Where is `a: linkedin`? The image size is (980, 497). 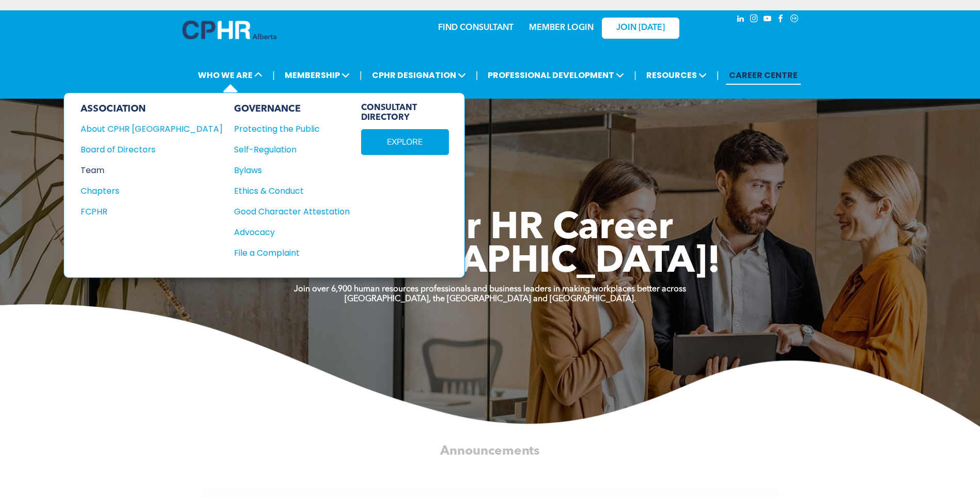
a: linkedin is located at coordinates (741, 19).